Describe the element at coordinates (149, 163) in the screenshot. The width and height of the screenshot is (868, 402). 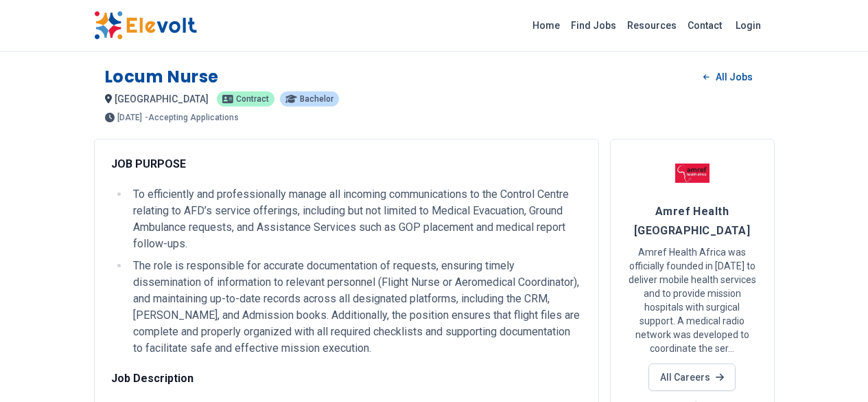
I see `strong: JOB PURPOSE` at that location.